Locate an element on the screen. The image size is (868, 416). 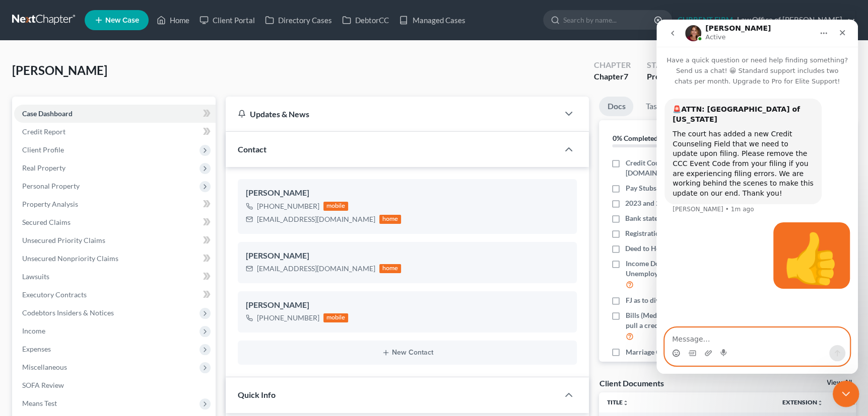
a: View All is located at coordinates (839, 383).